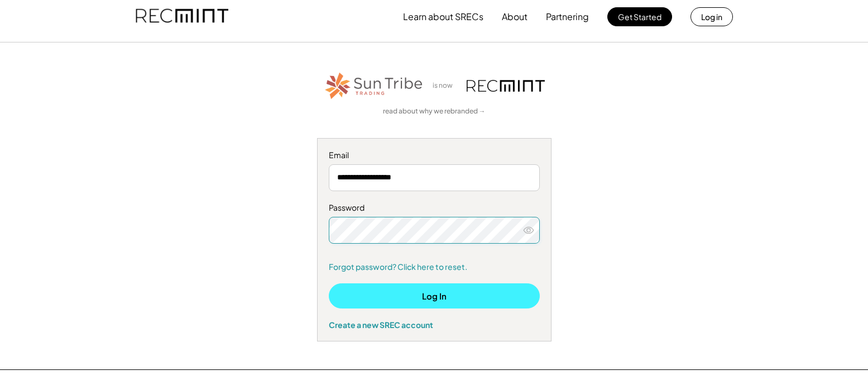 This screenshot has width=868, height=375. I want to click on button: About, so click(515, 16).